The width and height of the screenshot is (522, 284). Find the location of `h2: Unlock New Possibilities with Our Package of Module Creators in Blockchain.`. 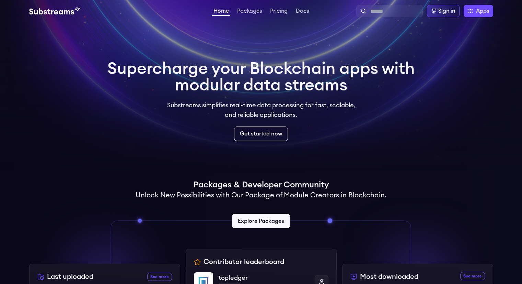

h2: Unlock New Possibilities with Our Package of Module Creators in Blockchain. is located at coordinates (261, 195).